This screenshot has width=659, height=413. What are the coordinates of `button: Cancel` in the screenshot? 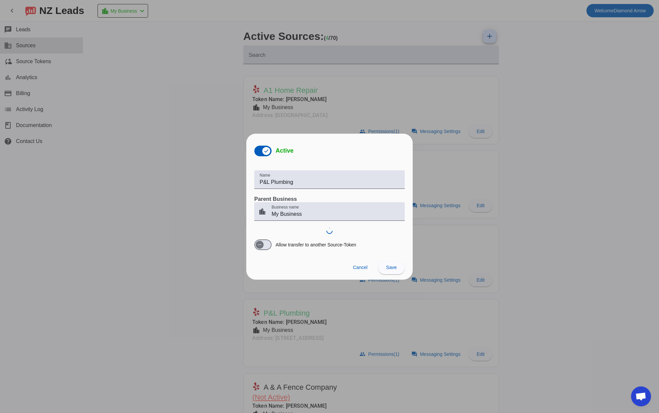 It's located at (360, 268).